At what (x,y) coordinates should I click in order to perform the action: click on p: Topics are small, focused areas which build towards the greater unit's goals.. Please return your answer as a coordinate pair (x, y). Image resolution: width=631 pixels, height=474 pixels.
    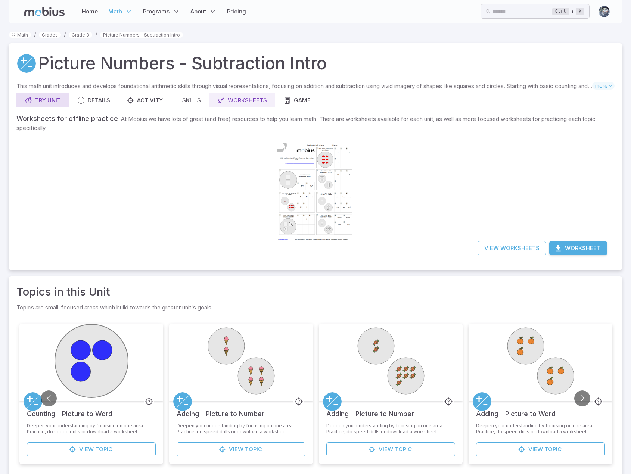
    Looking at the image, I should click on (315, 307).